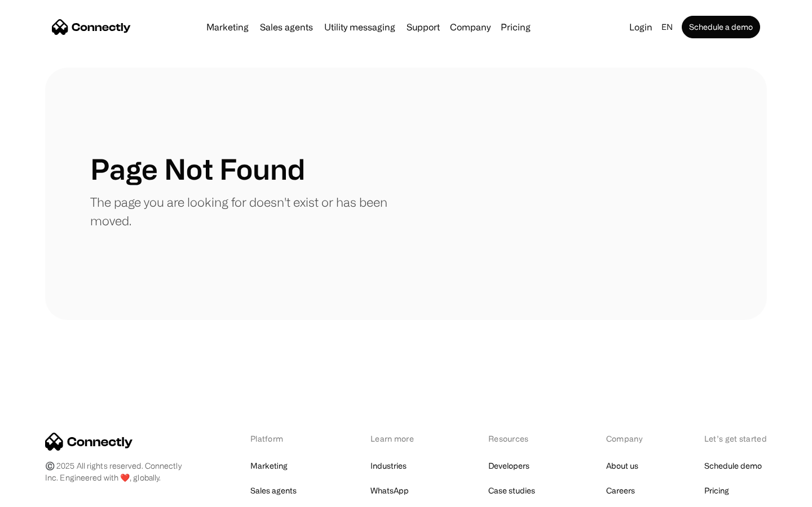 Image resolution: width=812 pixels, height=507 pixels. What do you see at coordinates (736, 439) in the screenshot?
I see `div: Let’s get started` at bounding box center [736, 439].